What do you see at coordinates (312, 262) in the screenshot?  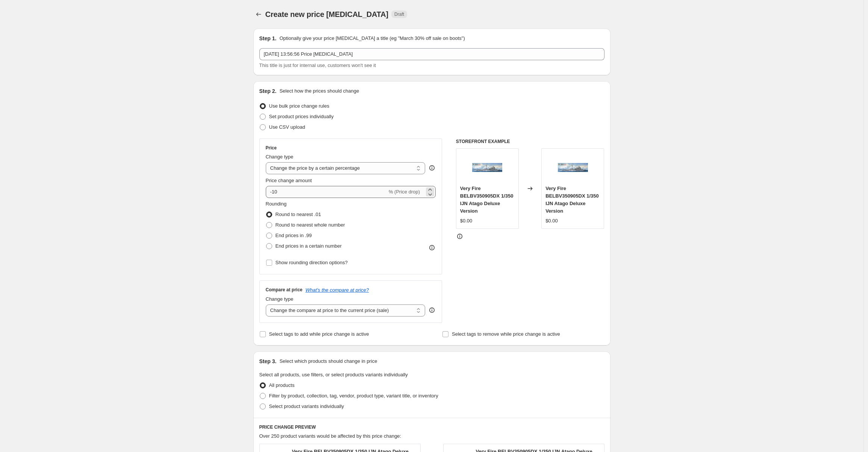 I see `span: Show rounding direction options?` at bounding box center [312, 262].